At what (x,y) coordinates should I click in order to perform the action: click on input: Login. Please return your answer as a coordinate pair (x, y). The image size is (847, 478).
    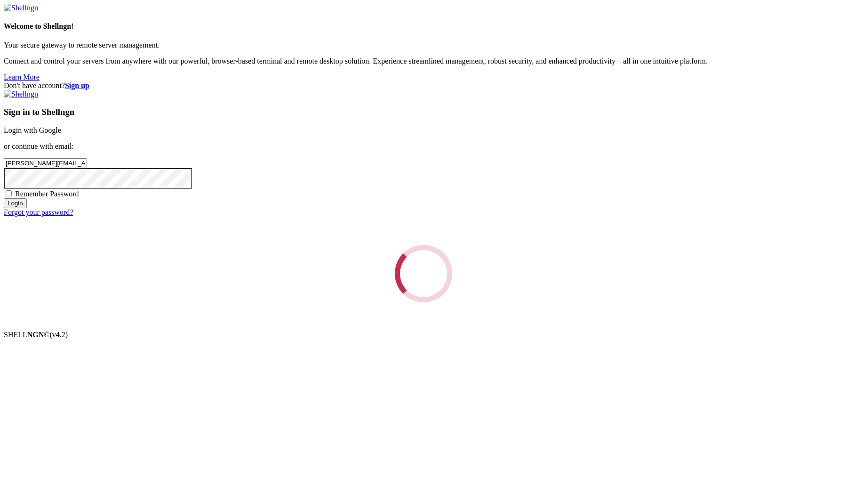
    Looking at the image, I should click on (15, 203).